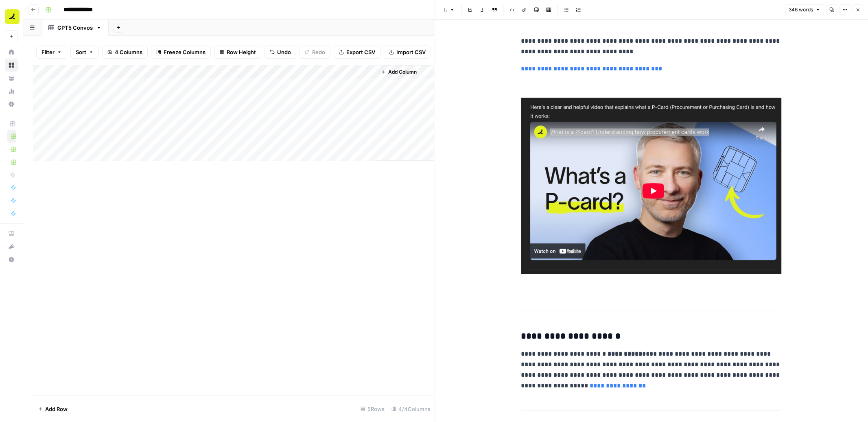 The height and width of the screenshot is (422, 868). What do you see at coordinates (11, 78) in the screenshot?
I see `a: Your Data` at bounding box center [11, 78].